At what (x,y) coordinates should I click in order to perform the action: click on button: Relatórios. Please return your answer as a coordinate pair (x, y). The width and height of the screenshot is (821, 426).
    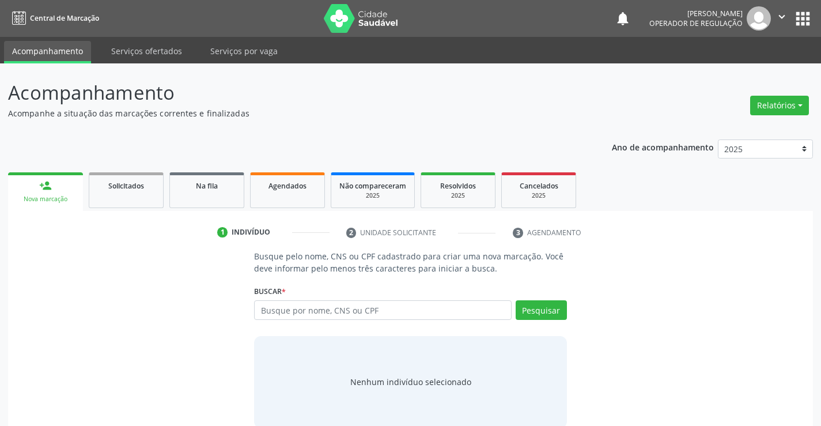
    Looking at the image, I should click on (780, 105).